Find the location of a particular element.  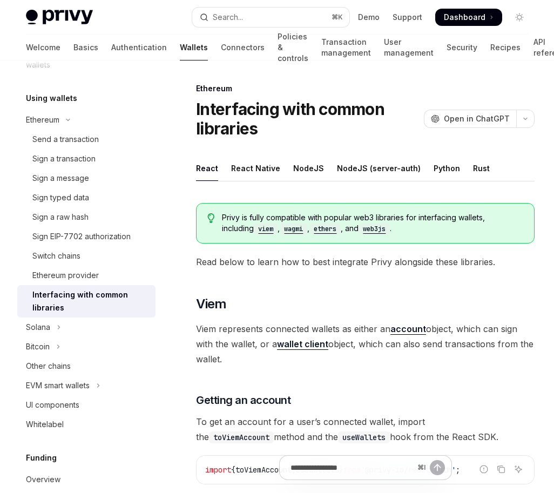

div: Sign EIP-7702 authorization is located at coordinates (82, 237).